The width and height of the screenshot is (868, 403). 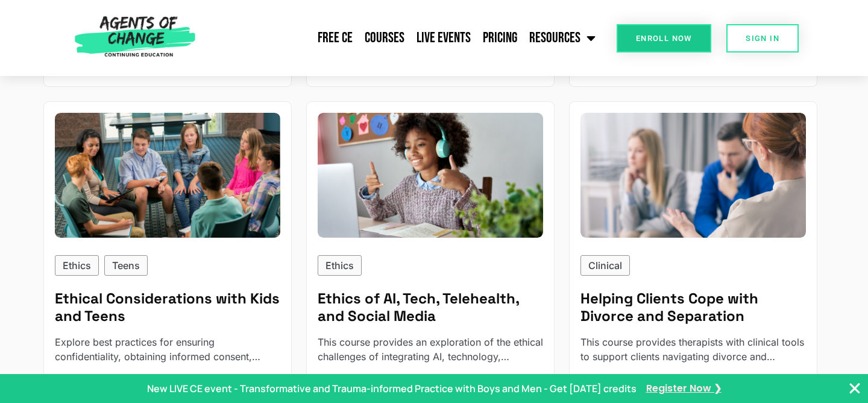 What do you see at coordinates (854, 388) in the screenshot?
I see `button: Close Banner` at bounding box center [854, 388].